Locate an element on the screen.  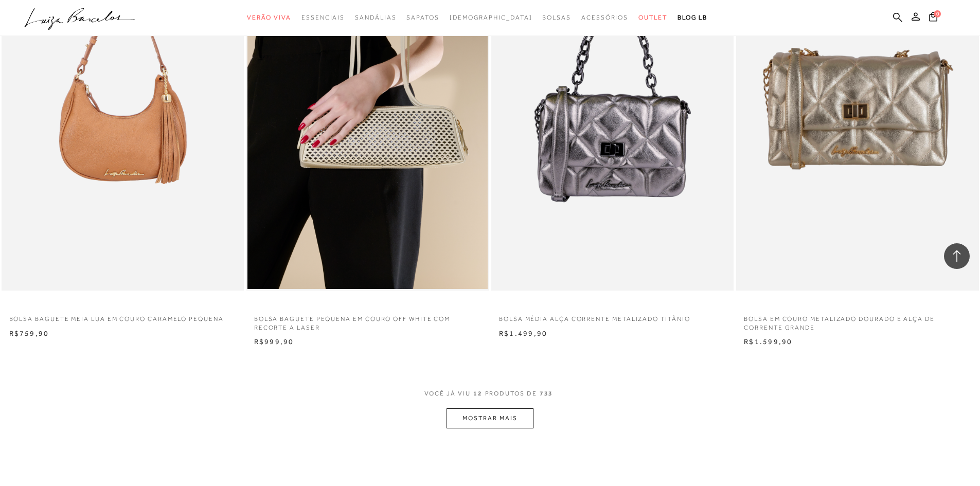
span: VOCê JÁ VIU is located at coordinates (447, 394).